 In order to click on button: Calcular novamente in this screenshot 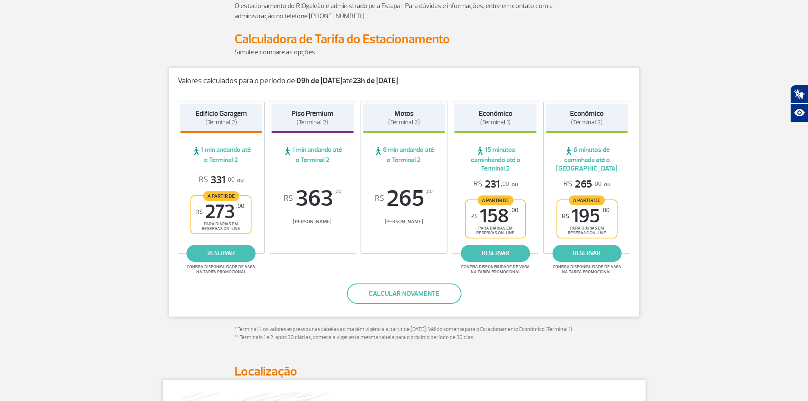, I will do `click(404, 294)`.